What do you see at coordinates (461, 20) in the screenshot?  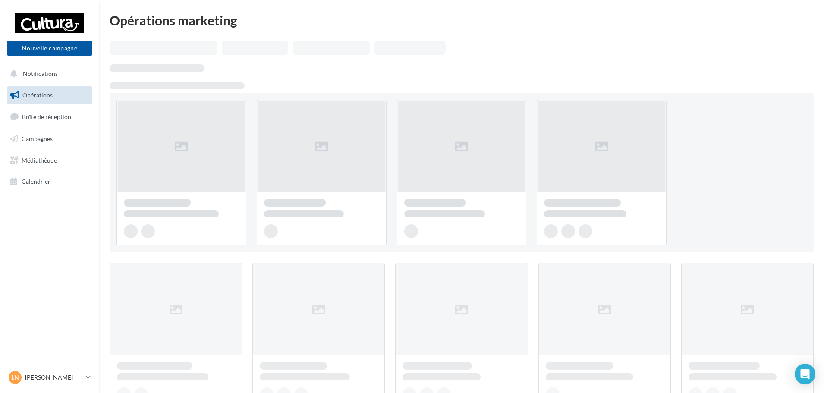 I see `div: Opérations marketing` at bounding box center [461, 20].